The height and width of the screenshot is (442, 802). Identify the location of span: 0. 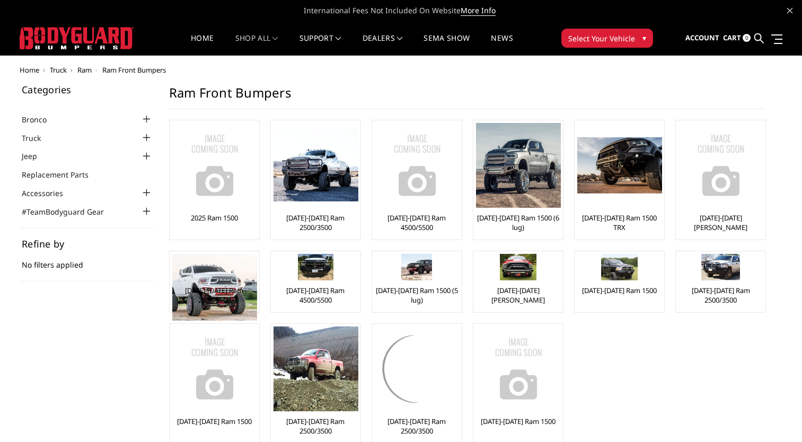
(746, 38).